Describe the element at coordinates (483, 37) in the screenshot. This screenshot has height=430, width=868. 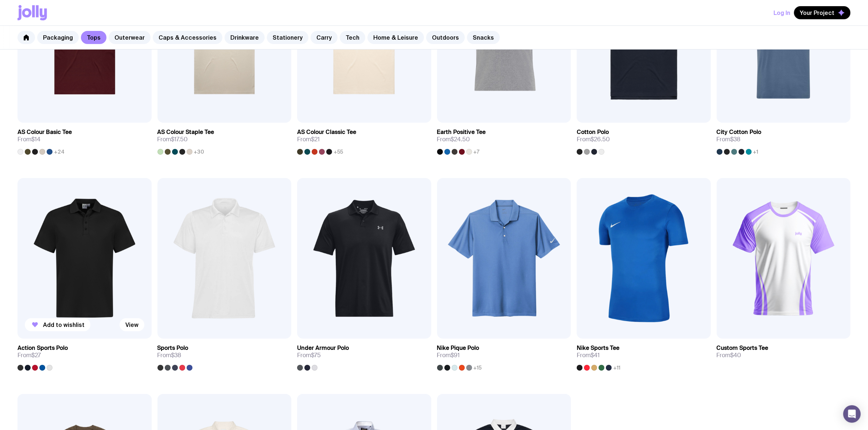
I see `a: Snacks` at that location.